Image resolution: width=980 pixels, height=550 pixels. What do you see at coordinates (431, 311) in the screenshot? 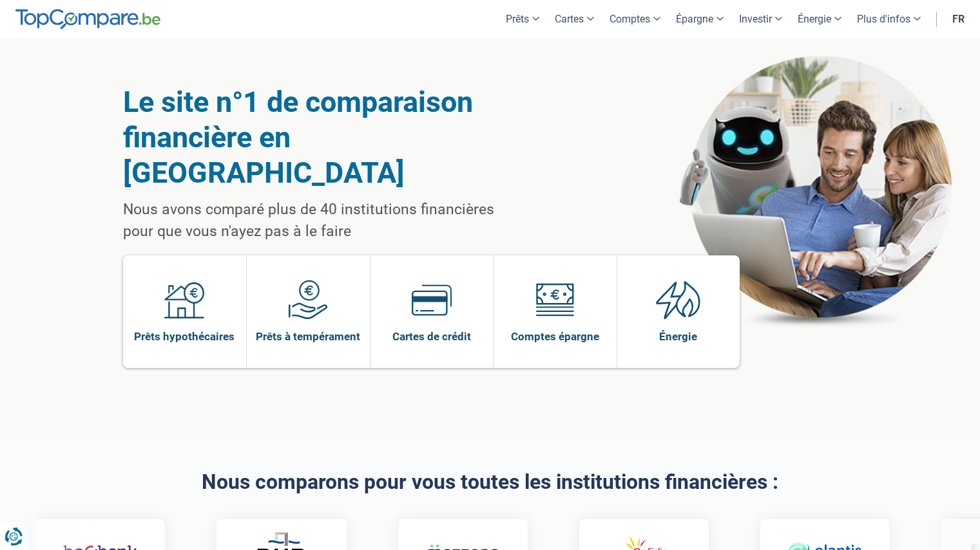
I see `a: Cartes de crédit Cartes de crédit` at bounding box center [431, 311].